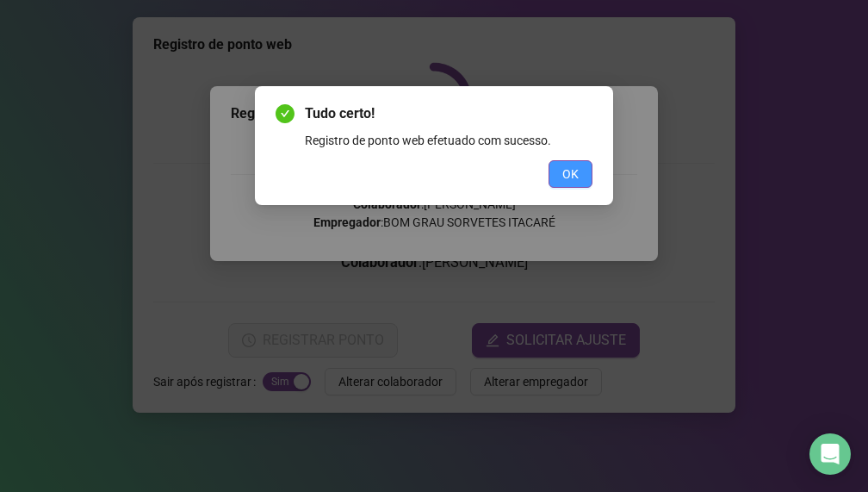 This screenshot has width=868, height=492. What do you see at coordinates (449, 114) in the screenshot?
I see `span: Tudo certo!` at bounding box center [449, 114].